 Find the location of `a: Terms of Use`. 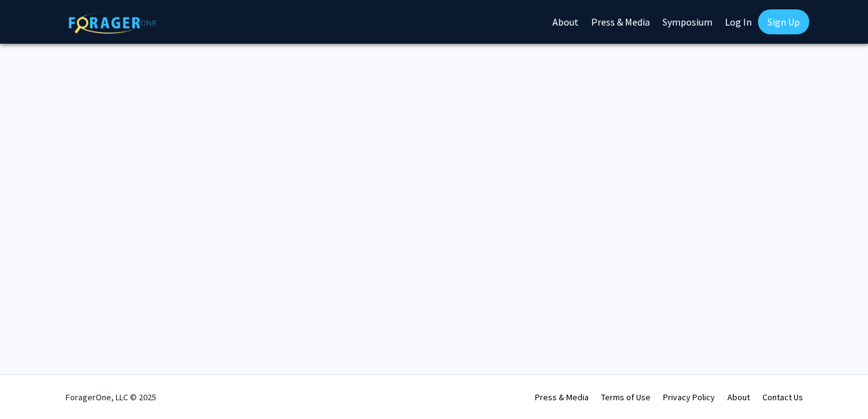

a: Terms of Use is located at coordinates (625, 397).